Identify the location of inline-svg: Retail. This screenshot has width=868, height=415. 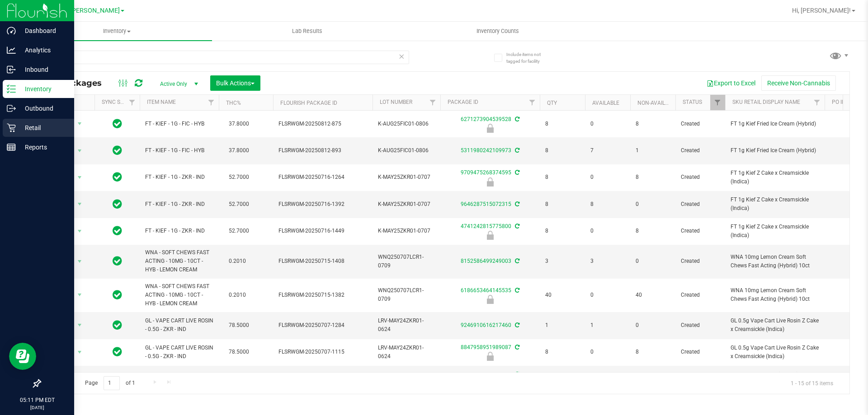
(11, 128).